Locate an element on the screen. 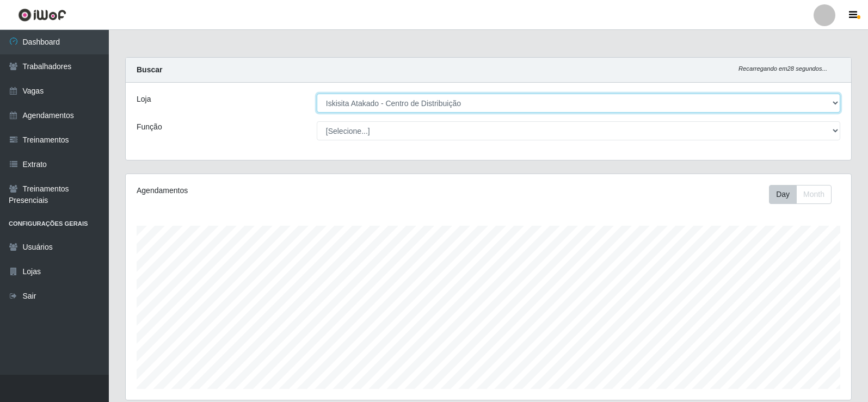  div: Toolbar with button groups is located at coordinates (804, 194).